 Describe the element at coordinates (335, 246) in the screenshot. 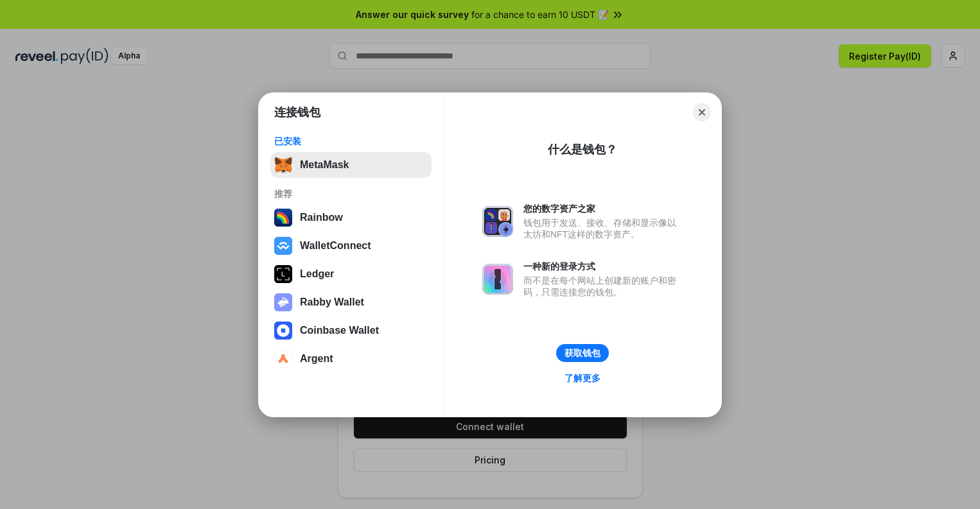

I see `div: WalletConnect` at that location.